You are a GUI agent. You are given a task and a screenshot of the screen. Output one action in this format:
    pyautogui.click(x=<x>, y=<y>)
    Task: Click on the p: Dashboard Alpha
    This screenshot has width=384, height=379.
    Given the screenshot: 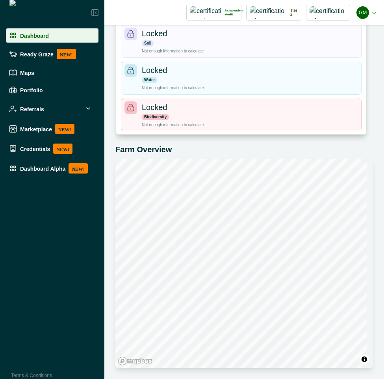 What is the action you would take?
    pyautogui.click(x=43, y=168)
    